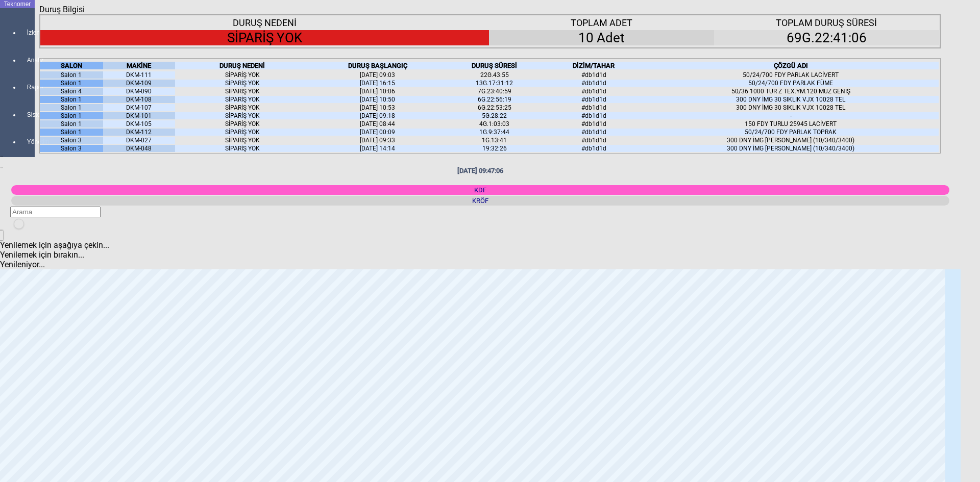 This screenshot has height=482, width=980. I want to click on div: DKM-101, so click(139, 116).